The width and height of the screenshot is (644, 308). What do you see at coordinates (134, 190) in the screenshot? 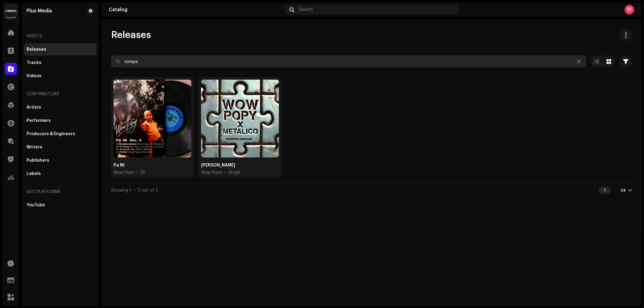
I see `span: Showing 1 — 2 out of 2` at bounding box center [134, 190].